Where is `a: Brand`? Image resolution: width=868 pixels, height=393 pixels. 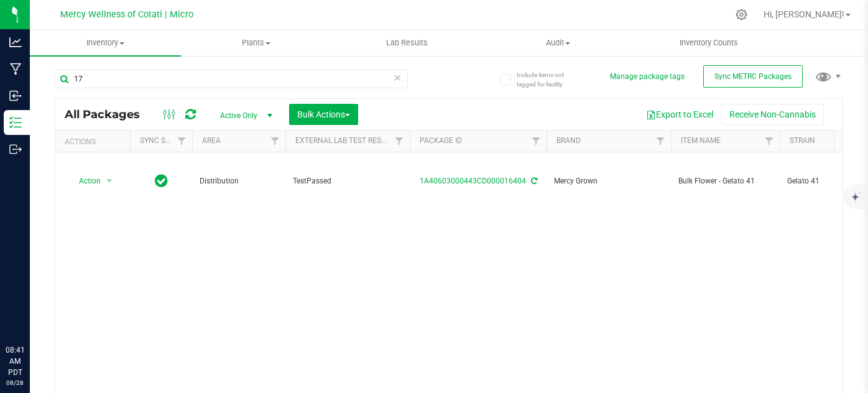
a: Brand is located at coordinates (569, 140).